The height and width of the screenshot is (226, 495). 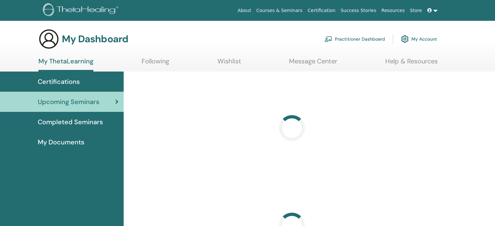 What do you see at coordinates (95, 39) in the screenshot?
I see `h3: My Dashboard` at bounding box center [95, 39].